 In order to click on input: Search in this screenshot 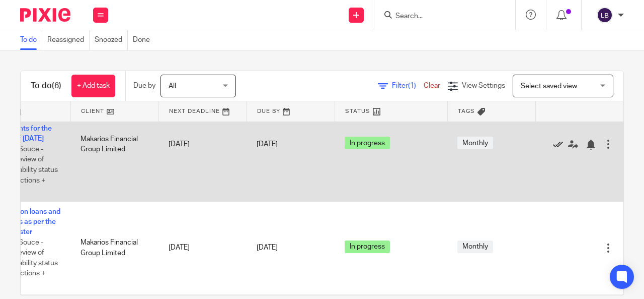, I will do `click(440, 17)`.